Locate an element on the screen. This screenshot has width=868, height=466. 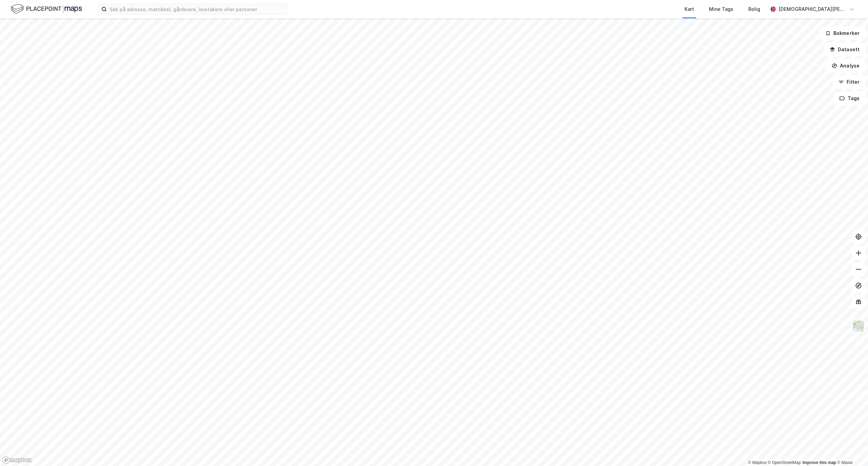
button: Analyse is located at coordinates (846, 66).